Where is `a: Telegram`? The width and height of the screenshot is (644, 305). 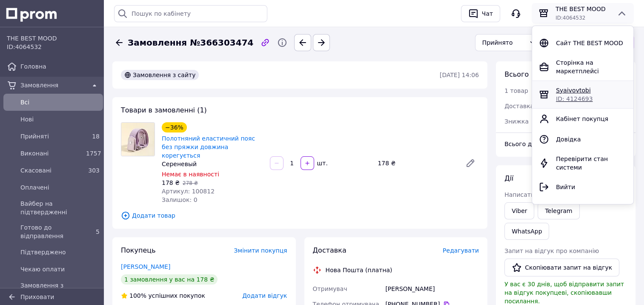
a: Telegram is located at coordinates (559, 211).